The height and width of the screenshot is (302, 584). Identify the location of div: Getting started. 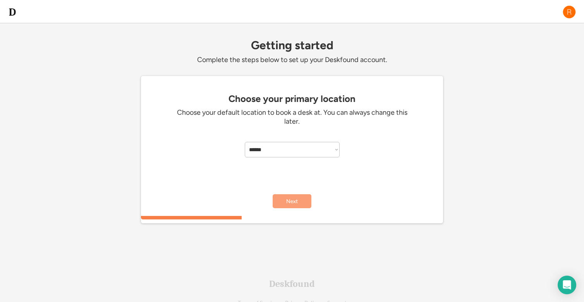
(292, 45).